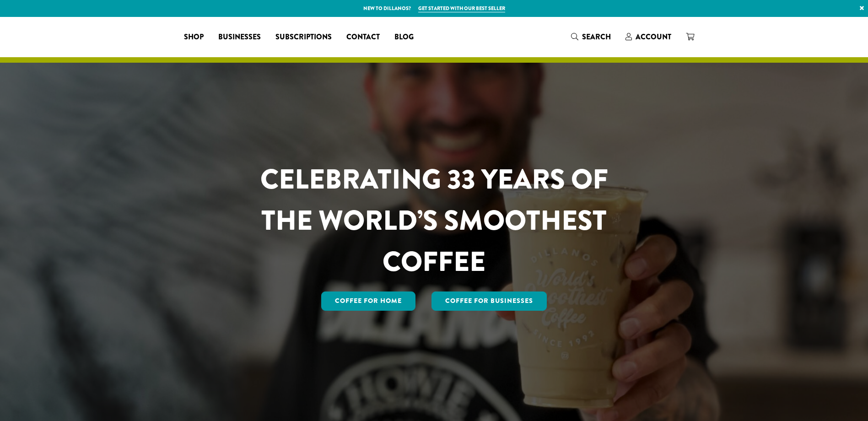 The height and width of the screenshot is (421, 868). Describe the element at coordinates (194, 37) in the screenshot. I see `span: Shop` at that location.